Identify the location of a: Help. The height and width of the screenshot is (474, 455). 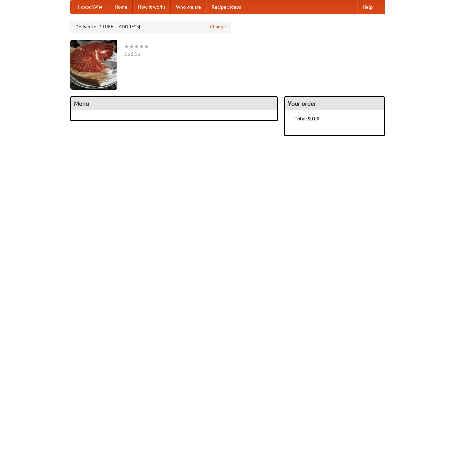
(368, 7).